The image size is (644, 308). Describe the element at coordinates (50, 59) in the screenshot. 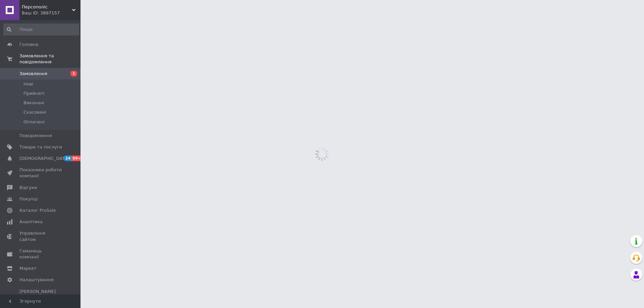

I see `span: Замовлення та повідомлення` at that location.